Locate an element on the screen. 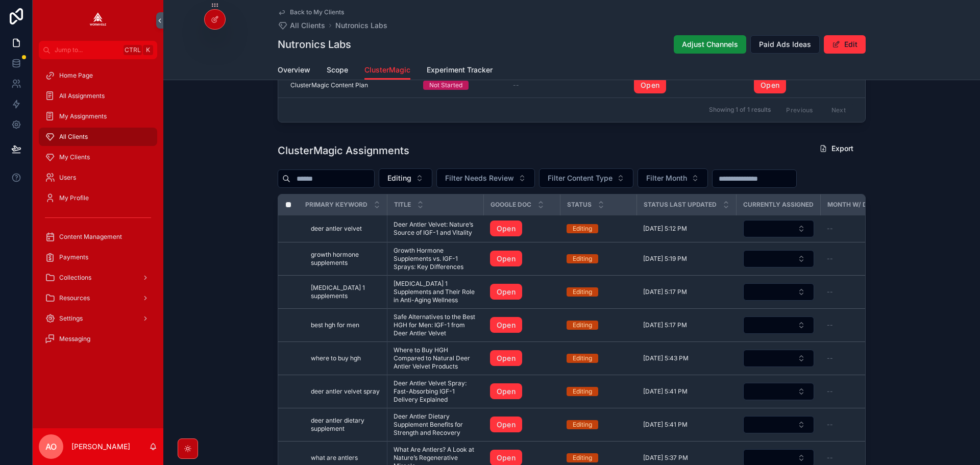  span: All Assignments is located at coordinates (82, 96).